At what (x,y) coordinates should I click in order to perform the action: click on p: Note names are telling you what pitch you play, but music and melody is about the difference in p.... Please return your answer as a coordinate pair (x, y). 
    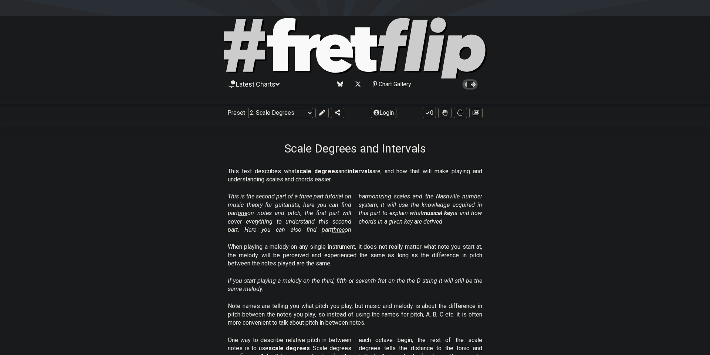
    Looking at the image, I should click on (355, 314).